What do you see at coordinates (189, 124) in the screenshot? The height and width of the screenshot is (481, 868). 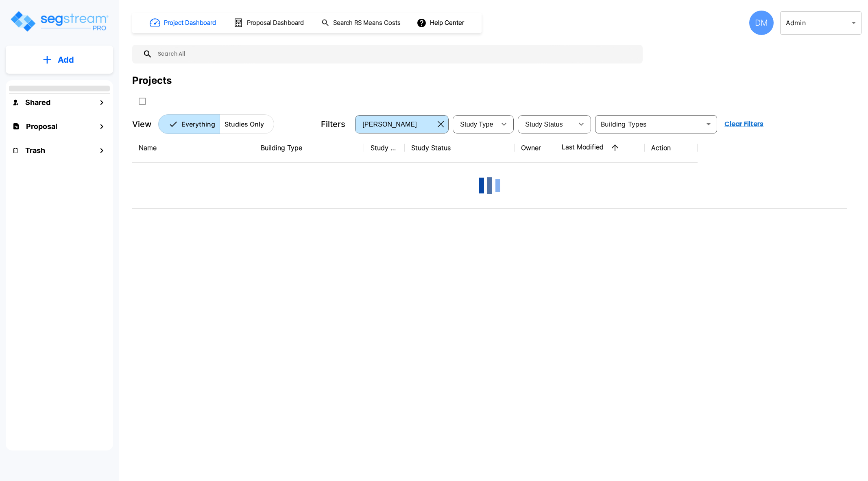 I see `button: Everything` at bounding box center [189, 124].